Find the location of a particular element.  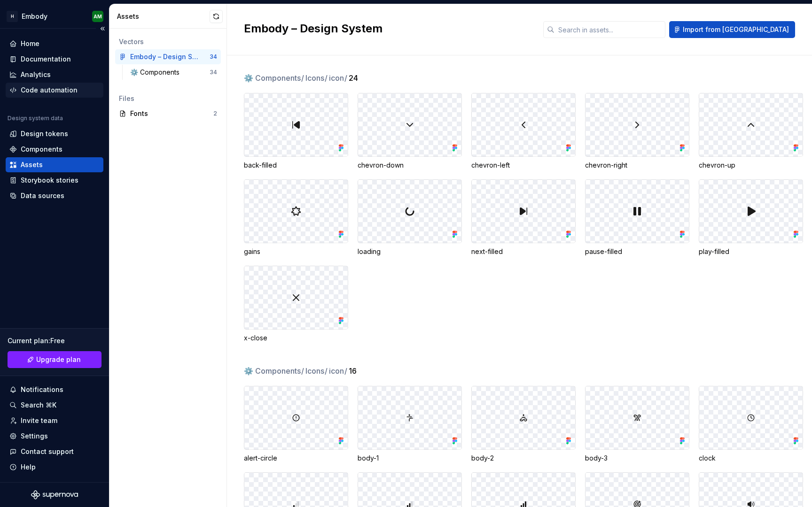

div: body-3 is located at coordinates (637, 458).